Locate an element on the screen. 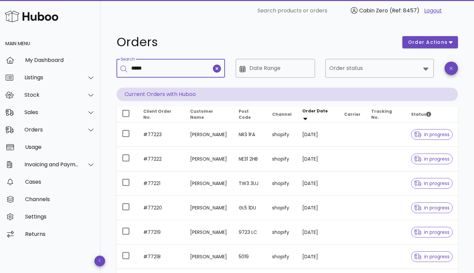  button: order actions is located at coordinates (431, 42).